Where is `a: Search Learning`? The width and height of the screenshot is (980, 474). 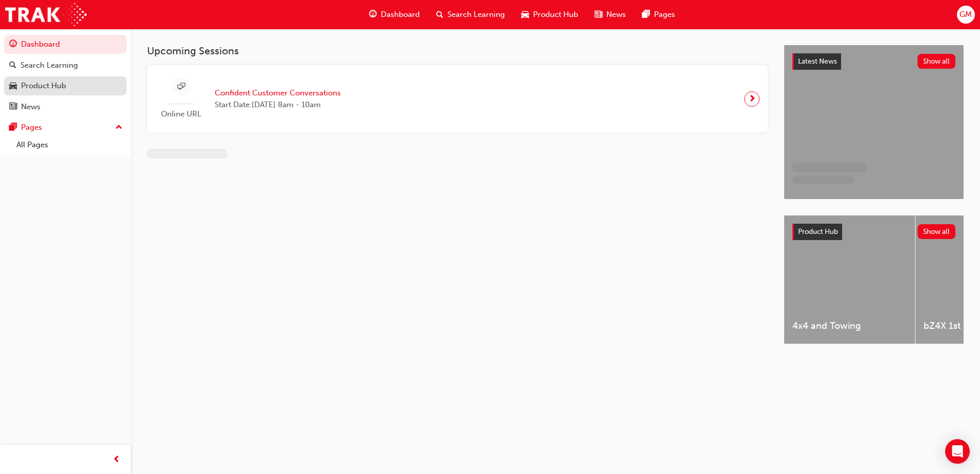 a: Search Learning is located at coordinates (65, 65).